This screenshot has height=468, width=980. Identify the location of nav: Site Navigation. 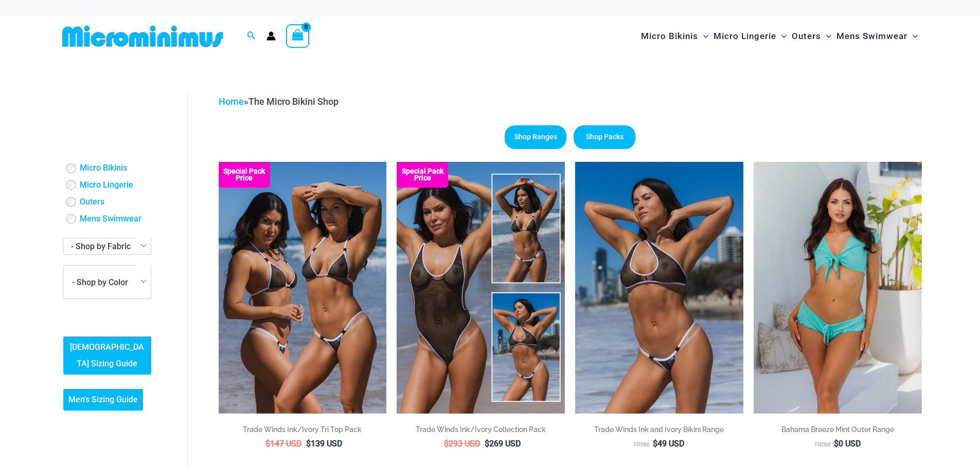
(779, 36).